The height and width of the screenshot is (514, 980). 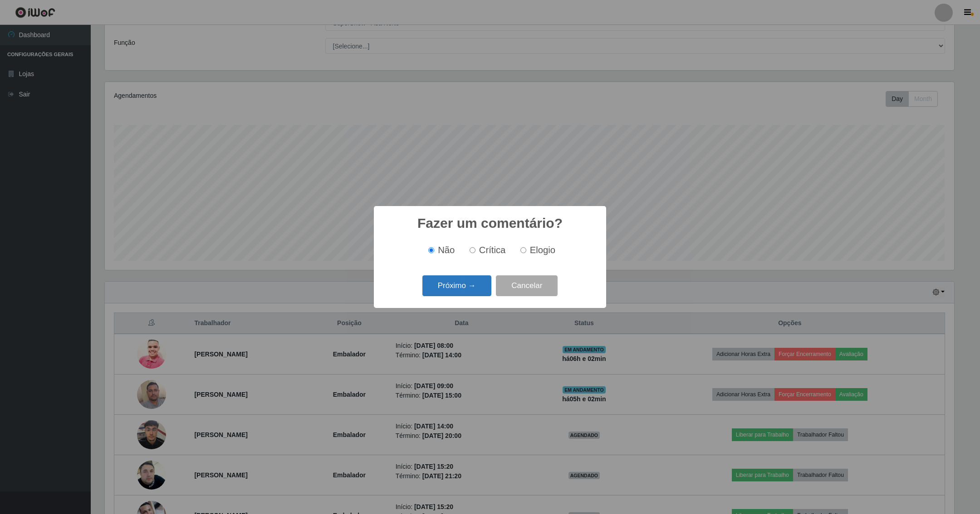 I want to click on input: Crítica, so click(x=472, y=250).